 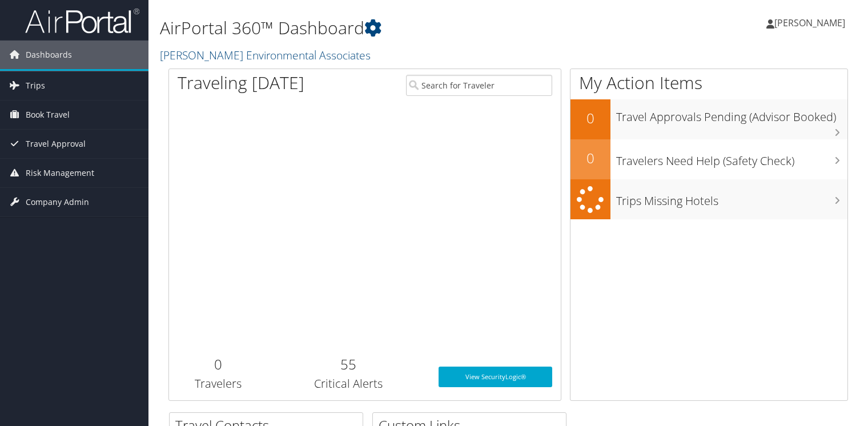 What do you see at coordinates (57, 203) in the screenshot?
I see `span: Company Admin` at bounding box center [57, 203].